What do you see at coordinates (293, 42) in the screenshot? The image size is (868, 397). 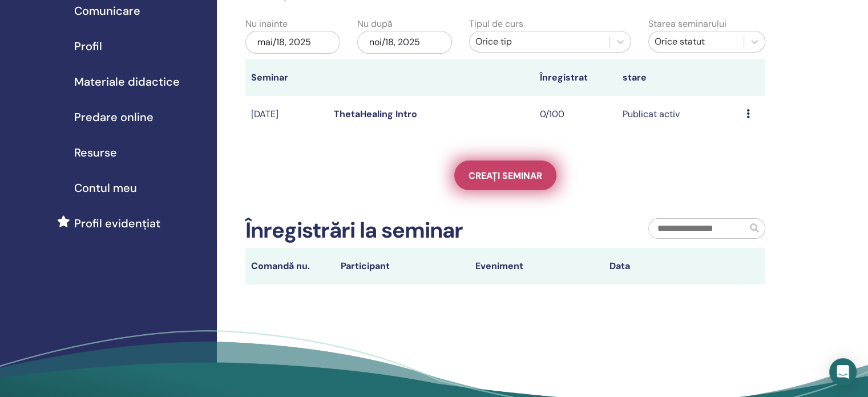 I see `div: mai/18, 2025` at bounding box center [293, 42].